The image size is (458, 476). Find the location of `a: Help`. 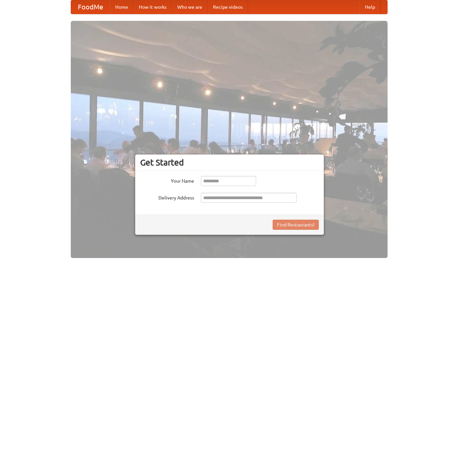

a: Help is located at coordinates (370, 7).